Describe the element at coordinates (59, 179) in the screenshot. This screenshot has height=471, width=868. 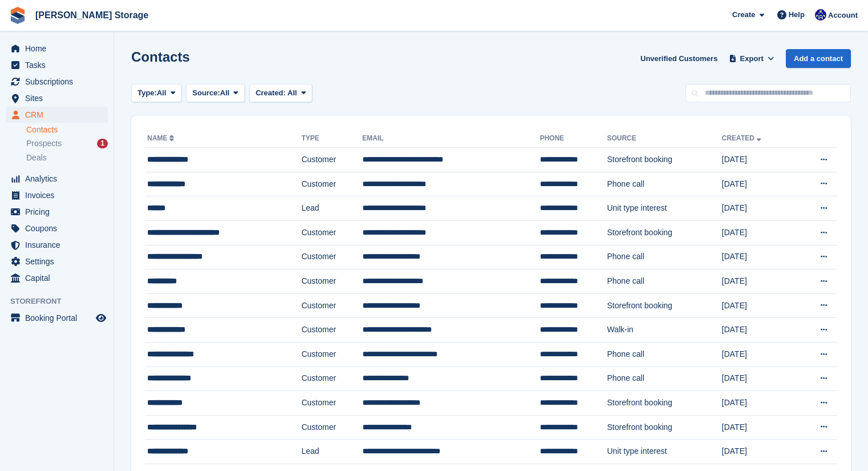
I see `span: Analytics` at that location.